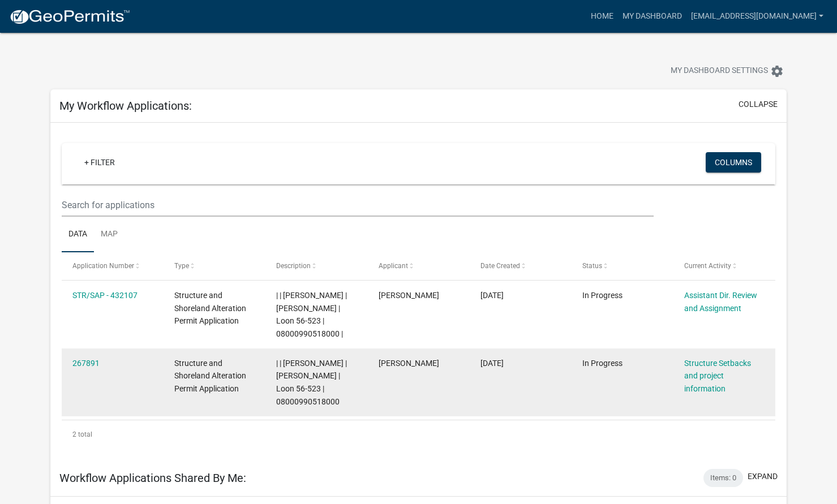  I want to click on span: Applicant, so click(393, 266).